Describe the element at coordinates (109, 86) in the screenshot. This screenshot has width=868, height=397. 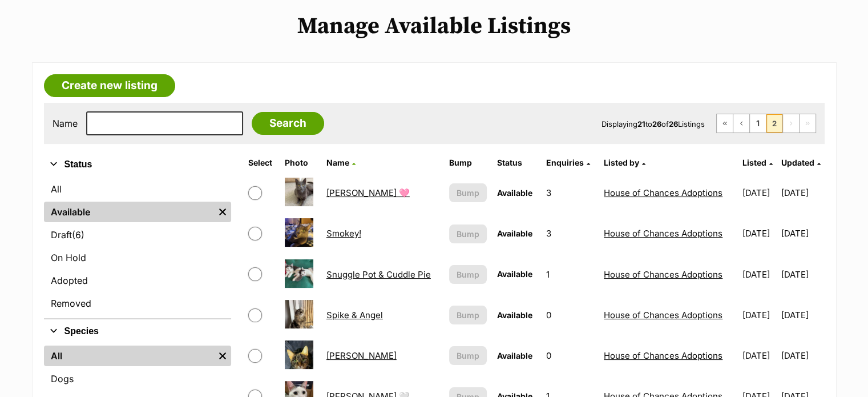
I see `a: Create new listing` at that location.